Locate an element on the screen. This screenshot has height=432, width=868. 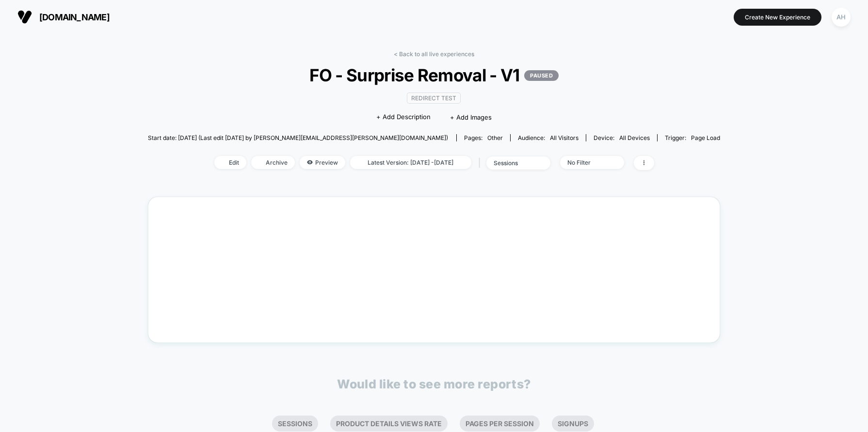
li: Product Details Views Rate is located at coordinates (389, 424).